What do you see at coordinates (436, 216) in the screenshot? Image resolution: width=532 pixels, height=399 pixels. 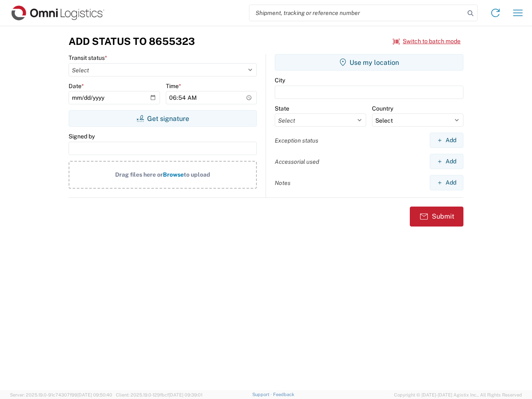 I see `button: Submit` at bounding box center [436, 216].